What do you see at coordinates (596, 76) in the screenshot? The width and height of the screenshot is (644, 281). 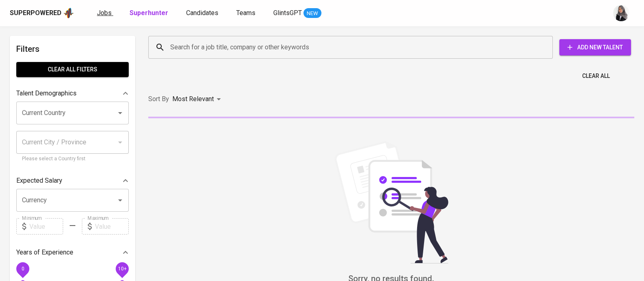 I see `span: Clear All` at bounding box center [596, 76].